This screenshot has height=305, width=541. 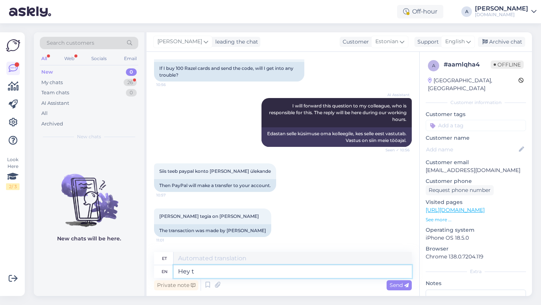 I want to click on div: Private note, so click(x=176, y=285).